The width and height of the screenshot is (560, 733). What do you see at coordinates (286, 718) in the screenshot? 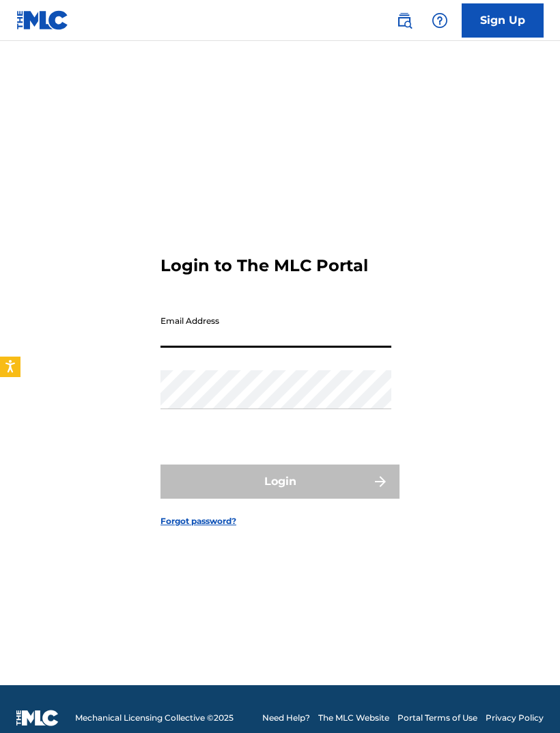
I see `a: Need Help?` at bounding box center [286, 718].